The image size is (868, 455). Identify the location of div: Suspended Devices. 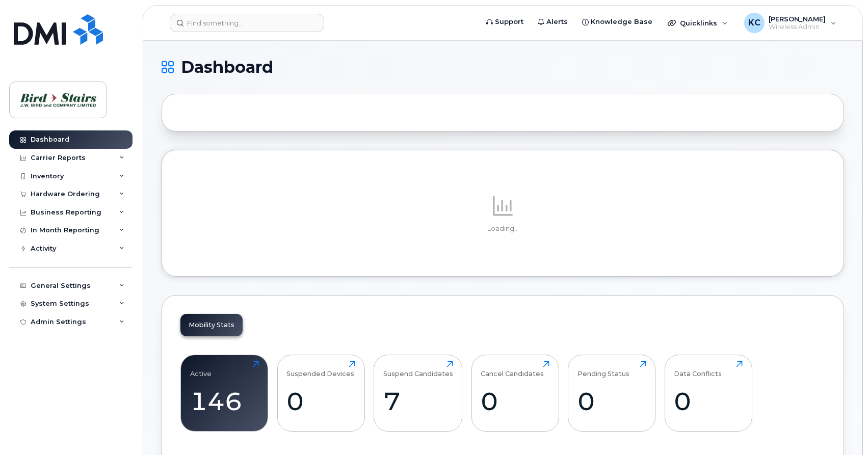
(320, 369).